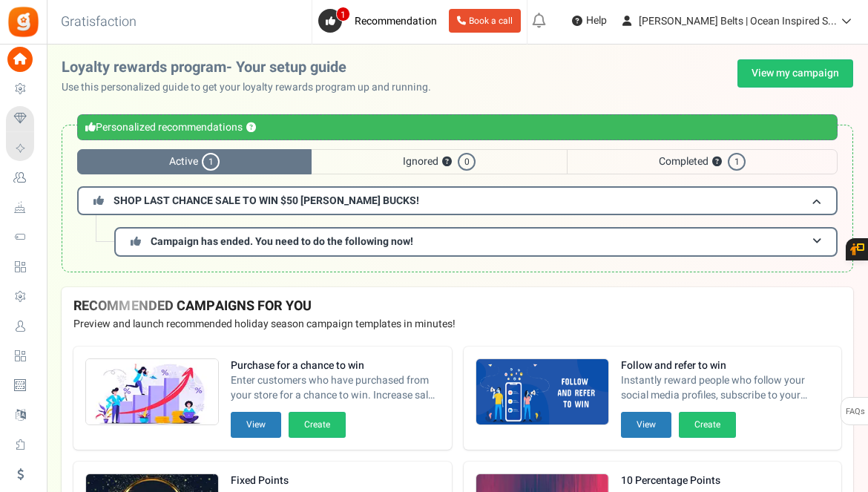 Image resolution: width=868 pixels, height=492 pixels. Describe the element at coordinates (252, 67) in the screenshot. I see `h2: Loyalty rewards program- Your setup guide` at that location.